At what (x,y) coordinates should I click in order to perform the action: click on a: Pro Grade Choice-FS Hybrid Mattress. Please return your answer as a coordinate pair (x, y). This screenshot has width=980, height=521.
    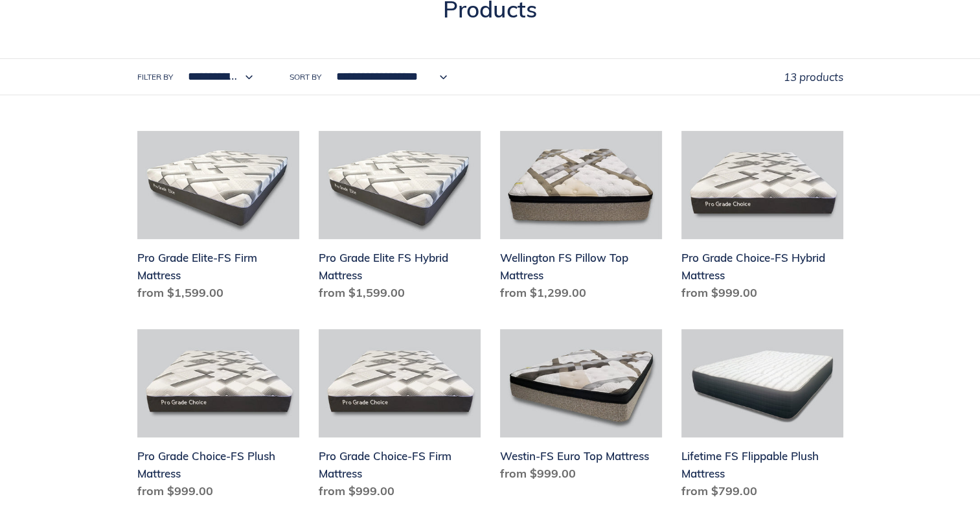
    Looking at the image, I should click on (762, 219).